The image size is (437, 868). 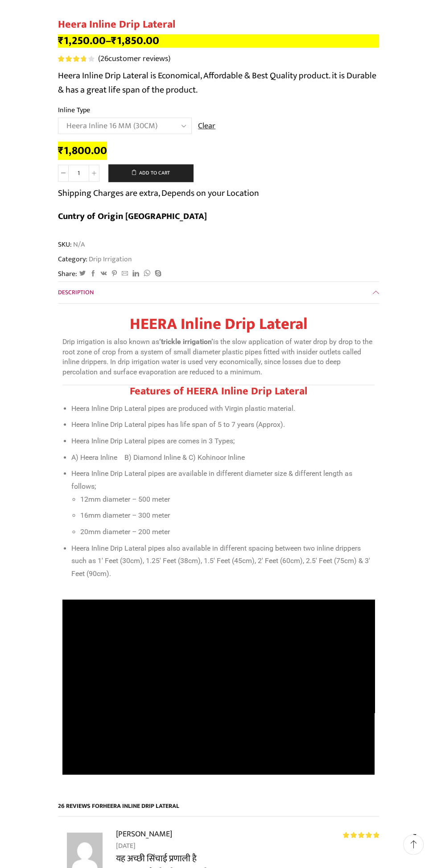 What do you see at coordinates (76, 292) in the screenshot?
I see `span: Description` at bounding box center [76, 292].